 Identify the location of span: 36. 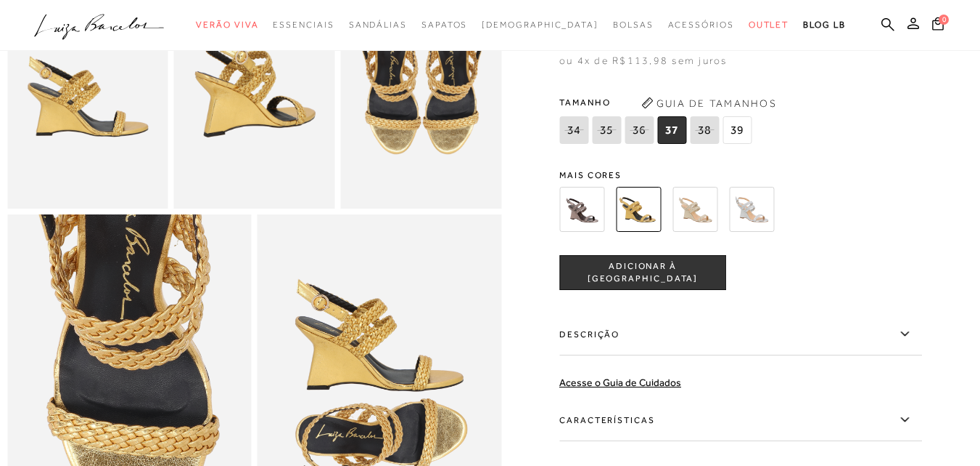
(639, 130).